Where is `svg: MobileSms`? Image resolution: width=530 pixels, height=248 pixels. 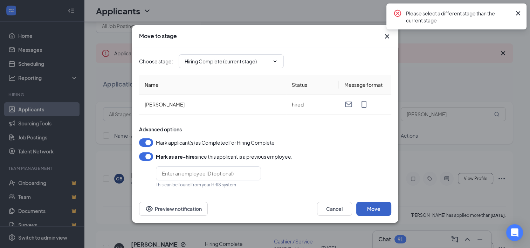 svg: MobileSms is located at coordinates (364, 104).